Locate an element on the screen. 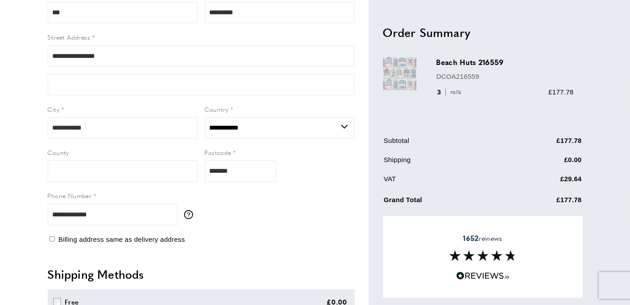 The image size is (630, 305). span: £177.78 is located at coordinates (561, 91).